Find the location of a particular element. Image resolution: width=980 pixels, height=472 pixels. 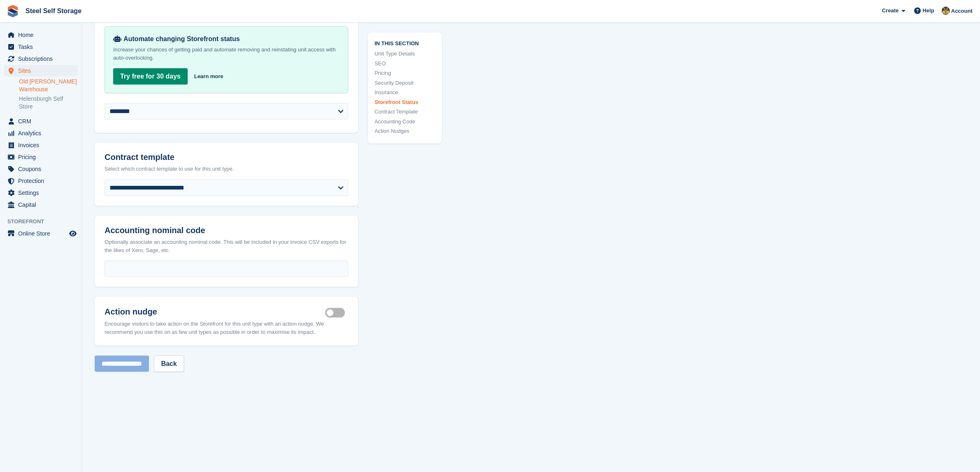

span: CRM is located at coordinates (43, 121).